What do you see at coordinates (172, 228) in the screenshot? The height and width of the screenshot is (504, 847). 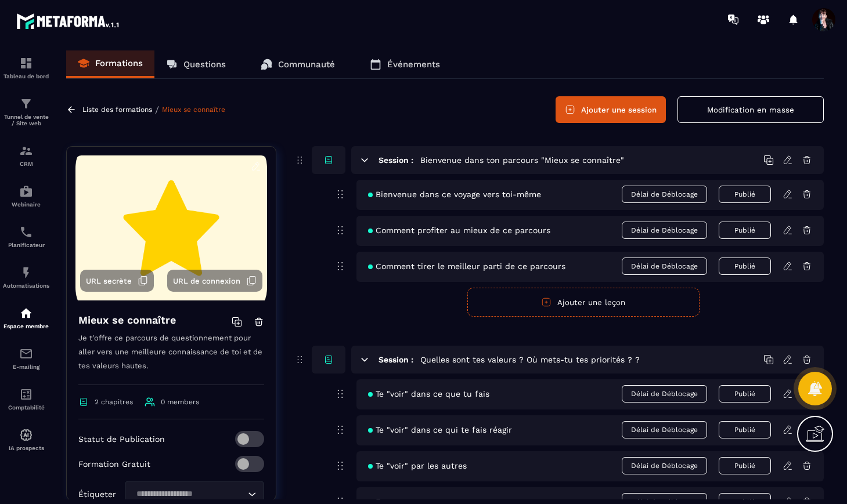 I see `img: background` at bounding box center [172, 228].